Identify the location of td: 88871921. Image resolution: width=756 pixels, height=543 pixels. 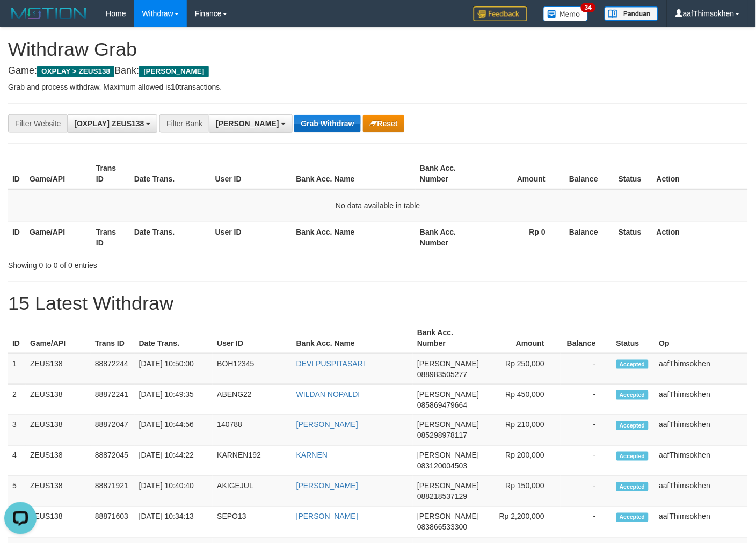
(112, 492).